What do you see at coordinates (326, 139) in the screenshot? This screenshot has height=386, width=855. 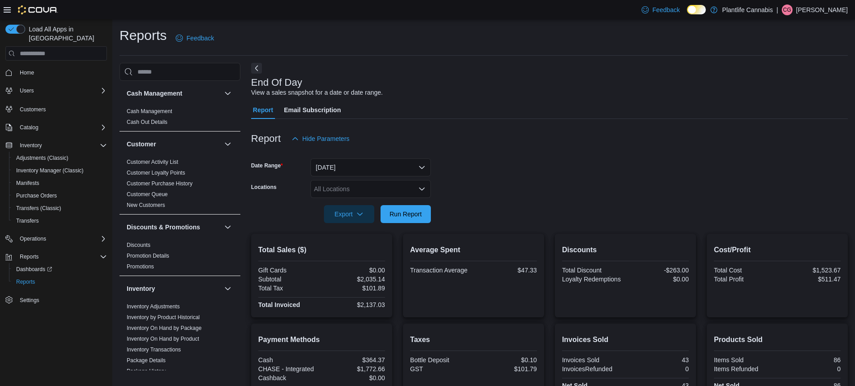 I see `span: Hide Parameters` at bounding box center [326, 139].